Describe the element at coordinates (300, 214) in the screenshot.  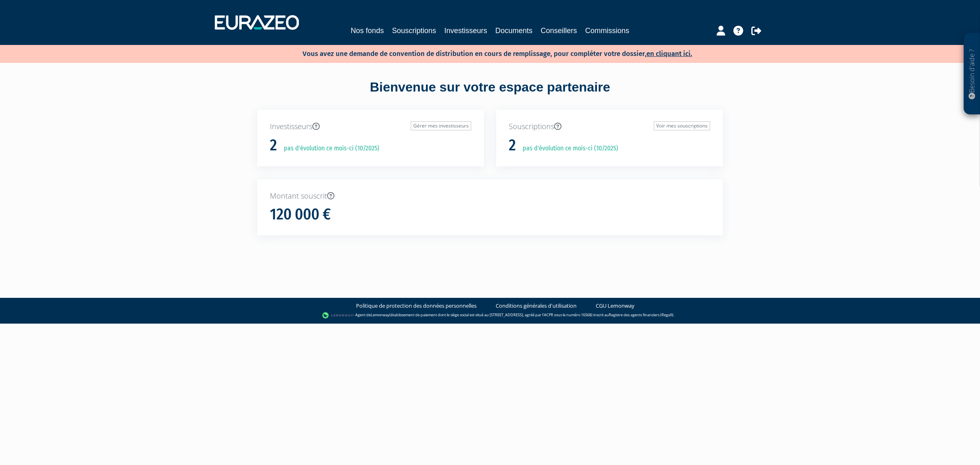
I see `h1: 120 000 €` at that location.